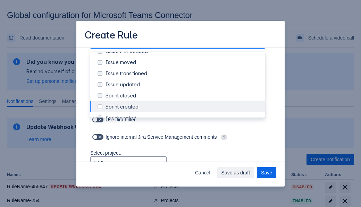 Image resolution: width=361 pixels, height=207 pixels. Describe the element at coordinates (183, 85) in the screenshot. I see `div: Issue updated` at that location.